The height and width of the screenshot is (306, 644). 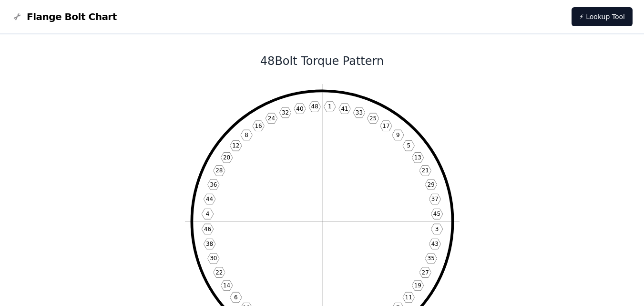 What do you see at coordinates (284, 112) in the screenshot?
I see `text: 32` at bounding box center [284, 112].